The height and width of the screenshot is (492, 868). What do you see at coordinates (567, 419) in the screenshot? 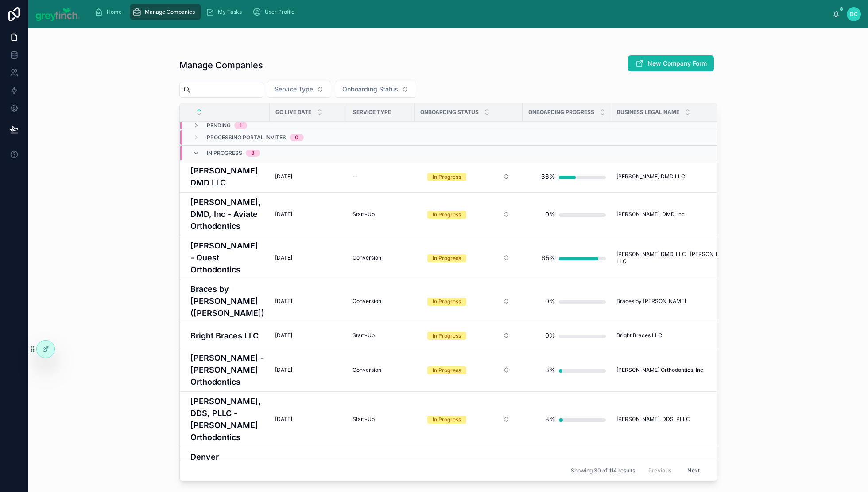
I see `a: 8%` at bounding box center [567, 419].